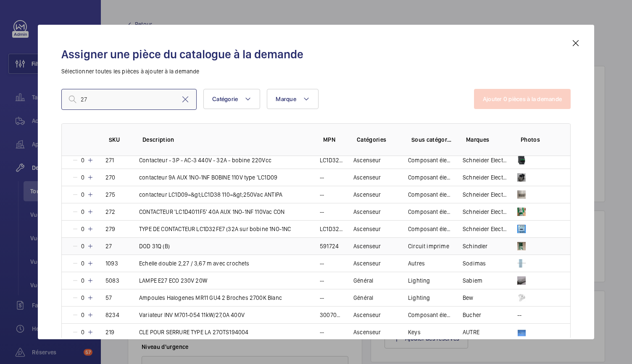  Describe the element at coordinates (193, 332) in the screenshot. I see `p: CLE POUR SERRURE TYPE LA 27OTS194004` at that location.